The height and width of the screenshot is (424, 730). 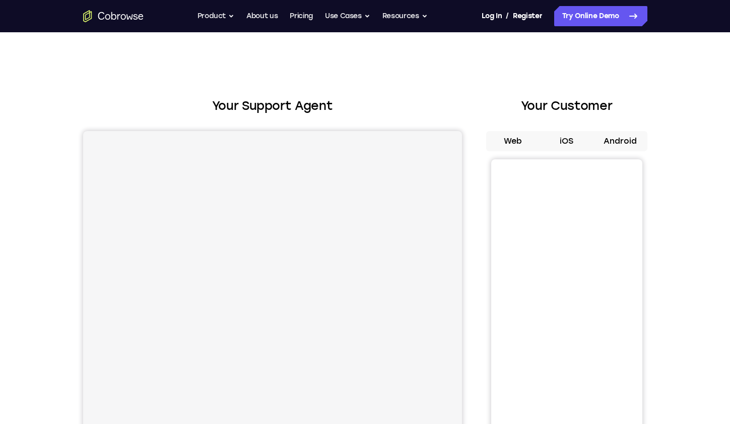 What do you see at coordinates (620, 141) in the screenshot?
I see `button: Android` at bounding box center [620, 141].